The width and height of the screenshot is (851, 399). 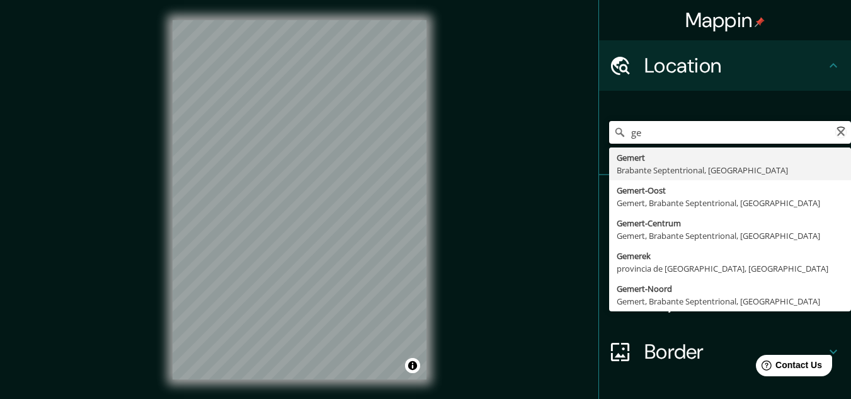 What do you see at coordinates (730, 223) in the screenshot?
I see `div: Gemert-Centrum` at bounding box center [730, 223].